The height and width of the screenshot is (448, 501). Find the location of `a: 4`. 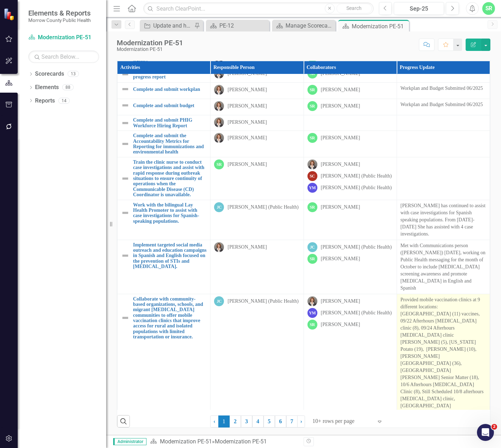

a: 4 is located at coordinates (257, 421).